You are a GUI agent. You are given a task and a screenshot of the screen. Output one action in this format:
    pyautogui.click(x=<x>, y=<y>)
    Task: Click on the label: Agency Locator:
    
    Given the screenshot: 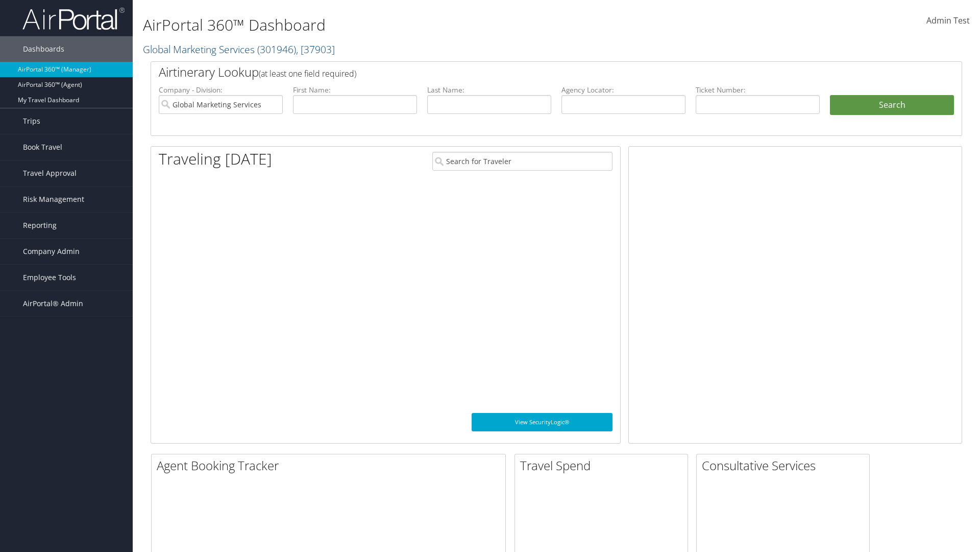 What is the action you would take?
    pyautogui.click(x=623, y=90)
    